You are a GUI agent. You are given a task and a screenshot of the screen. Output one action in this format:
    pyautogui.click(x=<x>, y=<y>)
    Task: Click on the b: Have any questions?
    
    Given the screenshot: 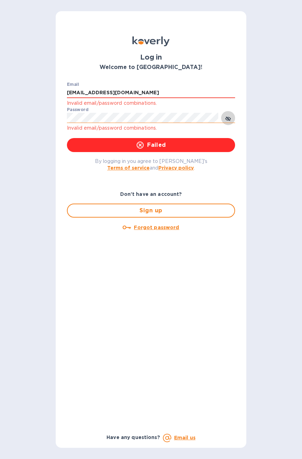 What is the action you would take?
    pyautogui.click(x=133, y=437)
    